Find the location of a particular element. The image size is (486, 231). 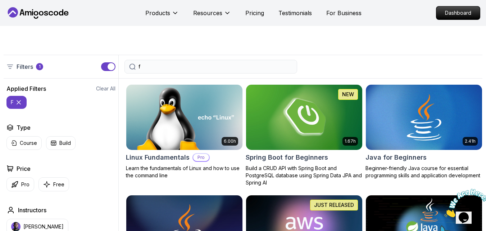

p: Resources is located at coordinates (208, 13).